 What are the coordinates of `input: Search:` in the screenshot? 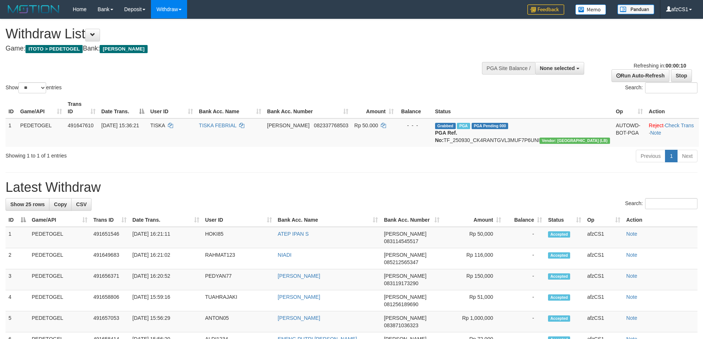 It's located at (671, 204).